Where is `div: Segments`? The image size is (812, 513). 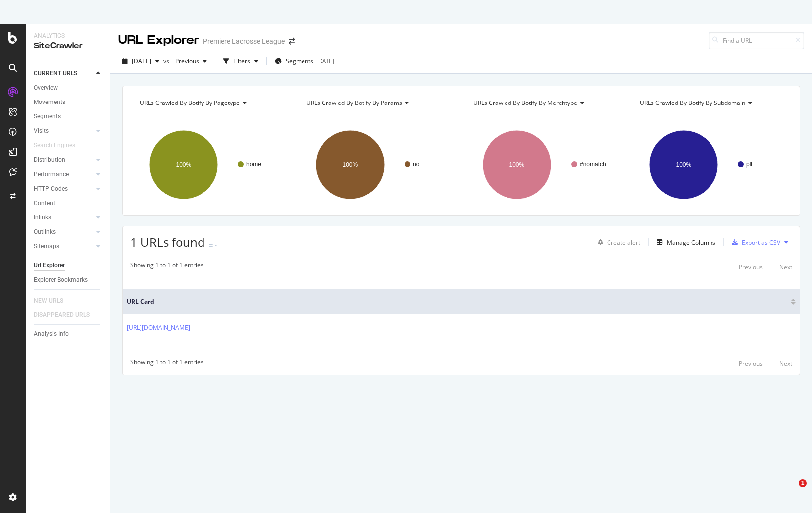
div: Segments is located at coordinates (47, 116).